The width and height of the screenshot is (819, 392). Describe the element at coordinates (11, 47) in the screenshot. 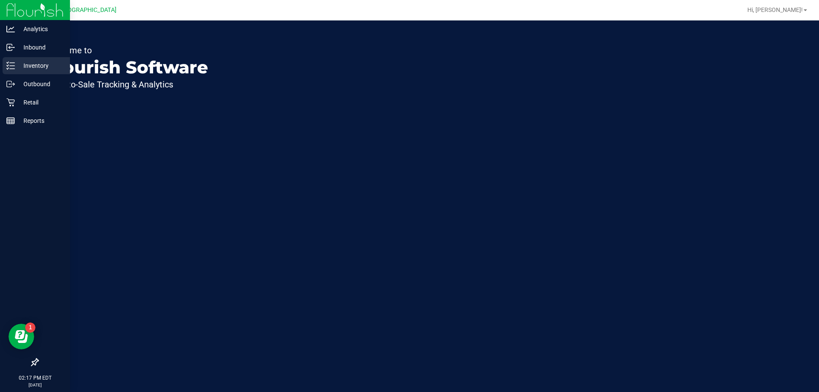

I see `inline-svg: Inbound` at that location.